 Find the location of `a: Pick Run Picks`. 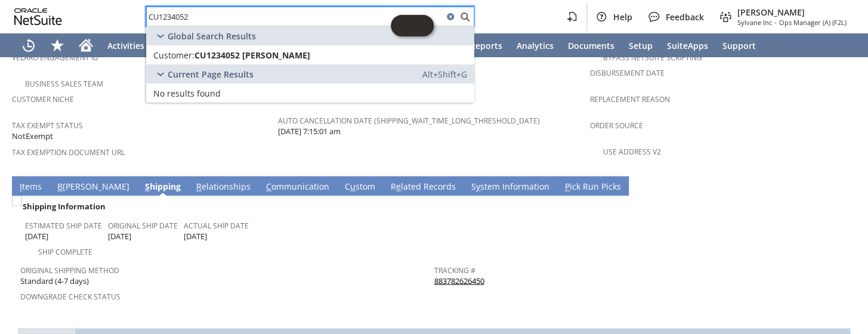

a: Pick Run Picks is located at coordinates (593, 187).